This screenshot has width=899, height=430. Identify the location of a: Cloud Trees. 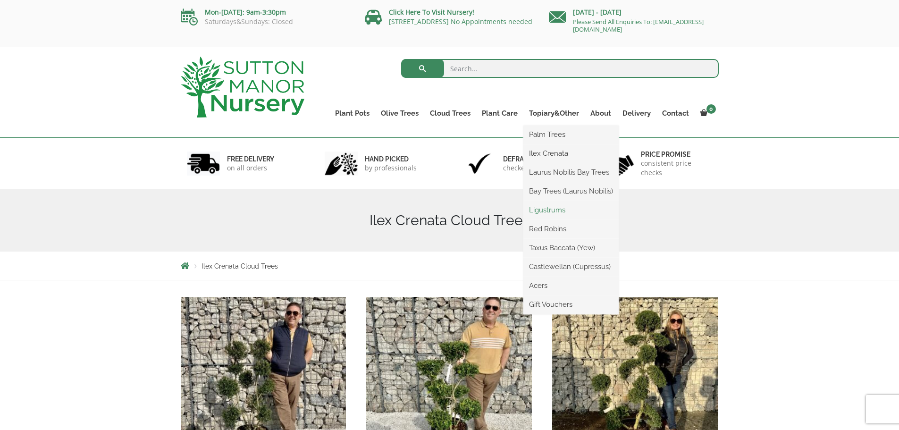
(450, 113).